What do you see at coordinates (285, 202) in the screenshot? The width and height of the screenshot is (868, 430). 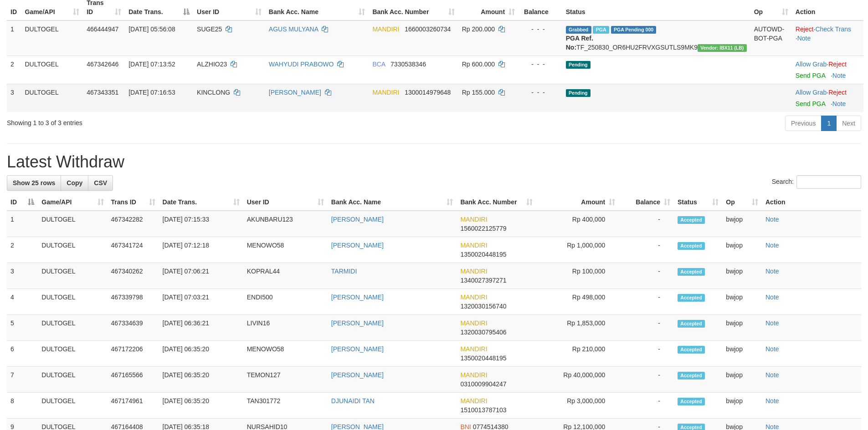 I see `th: User ID: activate to sort column ascending` at bounding box center [285, 202].